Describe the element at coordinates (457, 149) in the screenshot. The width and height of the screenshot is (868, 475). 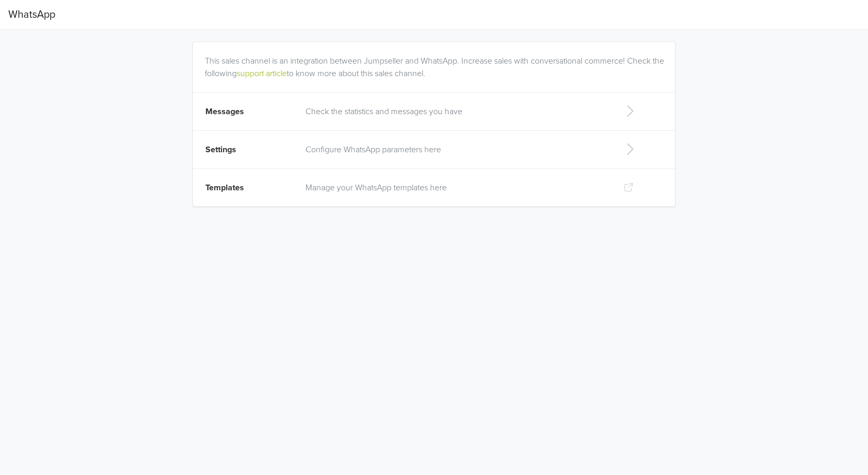
I see `p: Configure WhatsApp parameters here` at that location.